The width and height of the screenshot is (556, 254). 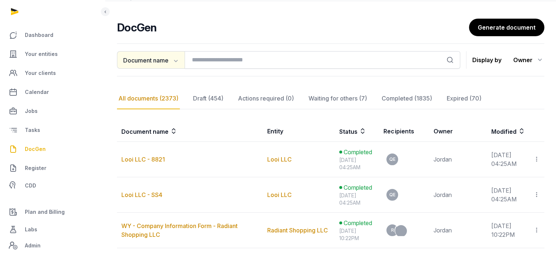 What do you see at coordinates (143, 160) in the screenshot?
I see `a: Looi LLC - 8821` at bounding box center [143, 160].